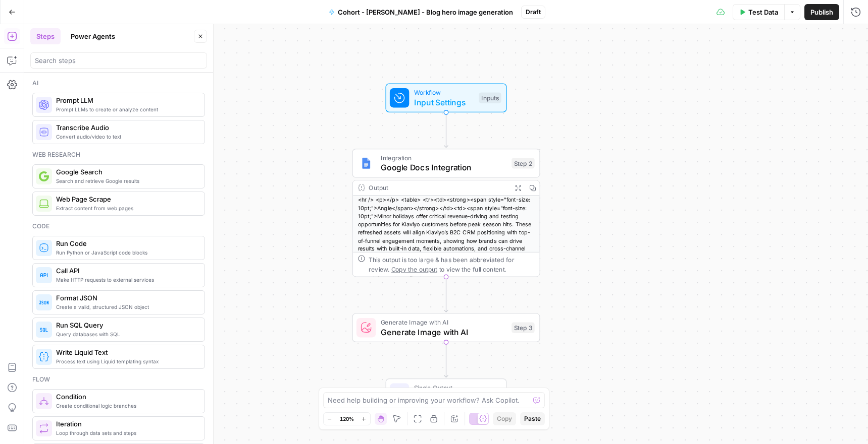 This screenshot has width=868, height=444. I want to click on span: Write Liquid Text, so click(126, 352).